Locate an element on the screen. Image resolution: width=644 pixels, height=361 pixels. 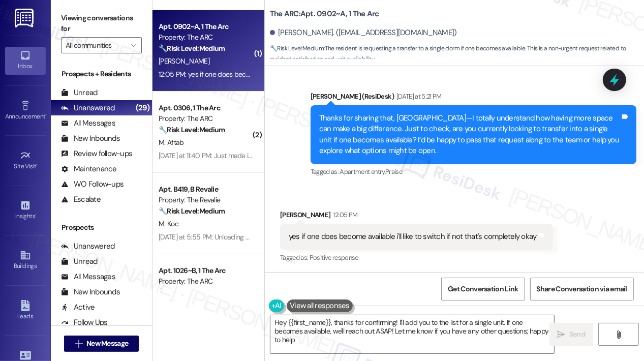
div: 12:05 PM: yes if one does become available i'll like to switch if not that's completely okay is located at coordinates (287, 74).